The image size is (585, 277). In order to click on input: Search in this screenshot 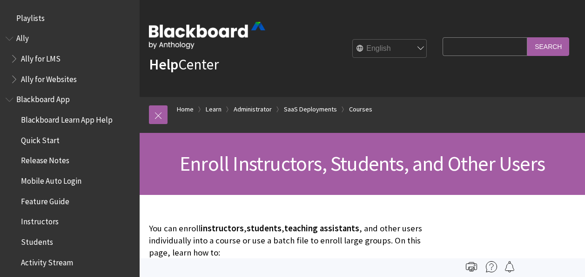, I will do `click(549, 46)`.